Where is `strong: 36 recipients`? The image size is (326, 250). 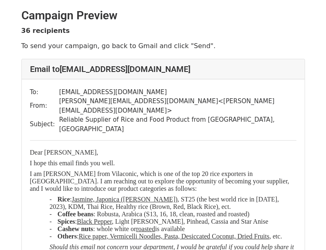 strong: 36 recipients is located at coordinates (46, 30).